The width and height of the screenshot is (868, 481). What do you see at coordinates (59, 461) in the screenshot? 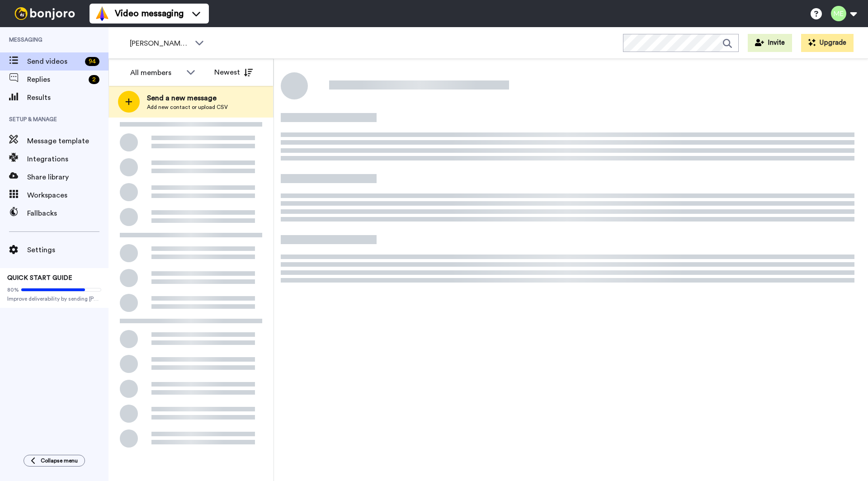
I see `span: Collapse menu` at bounding box center [59, 461].